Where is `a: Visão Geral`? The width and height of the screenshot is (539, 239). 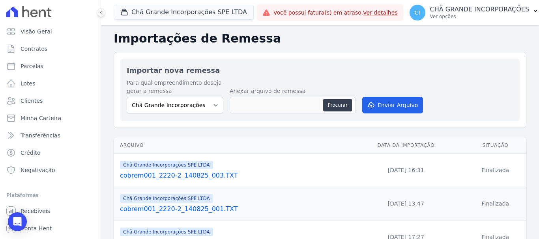
a: Visão Geral is located at coordinates (50, 32).